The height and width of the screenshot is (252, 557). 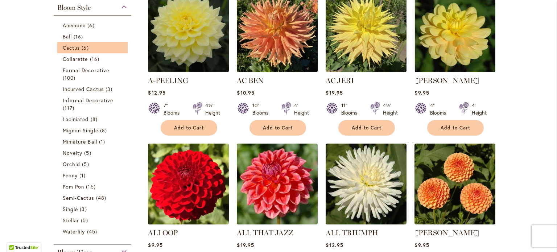 What do you see at coordinates (80, 130) in the screenshot?
I see `span: Mignon Single` at bounding box center [80, 130].